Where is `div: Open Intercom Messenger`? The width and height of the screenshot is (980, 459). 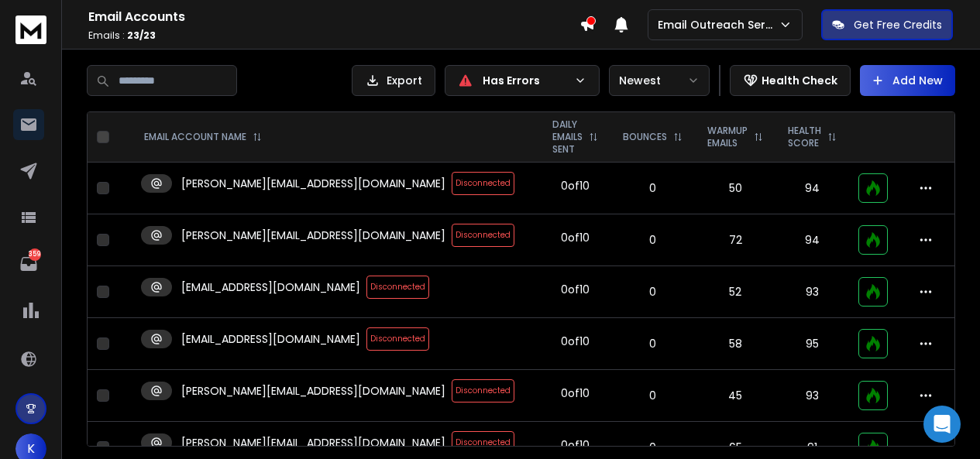 div: Open Intercom Messenger is located at coordinates (941, 424).